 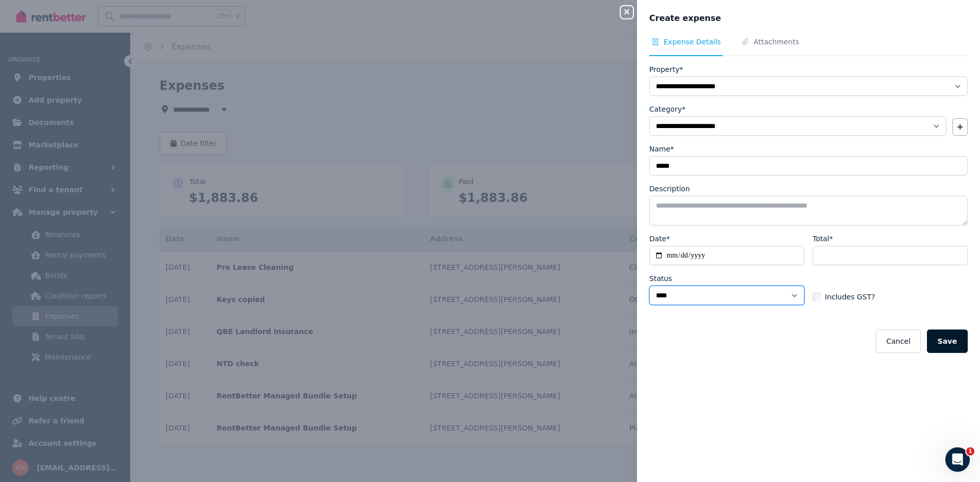 I want to click on label: Date*, so click(x=660, y=239).